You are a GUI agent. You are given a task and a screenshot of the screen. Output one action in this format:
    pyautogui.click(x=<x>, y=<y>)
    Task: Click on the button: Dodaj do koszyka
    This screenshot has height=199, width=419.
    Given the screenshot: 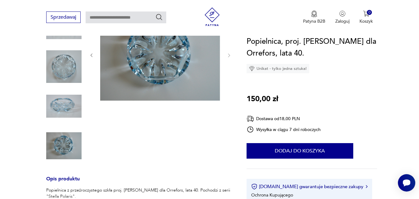 What is the action you would take?
    pyautogui.click(x=300, y=151)
    